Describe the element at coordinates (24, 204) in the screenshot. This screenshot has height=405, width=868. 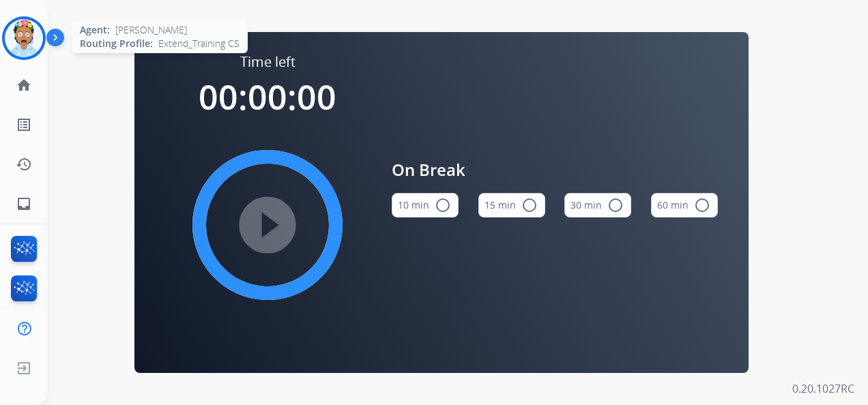
I see `mat-icon: inbox` at that location.